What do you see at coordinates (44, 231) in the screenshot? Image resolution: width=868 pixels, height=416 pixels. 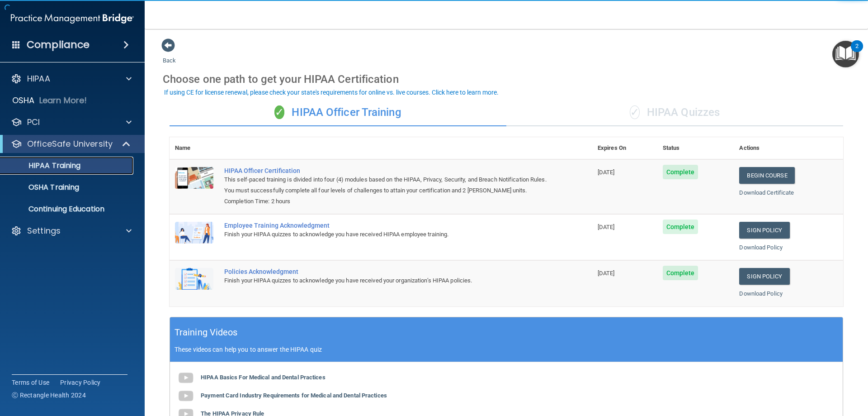 I see `p: Settings` at bounding box center [44, 231].